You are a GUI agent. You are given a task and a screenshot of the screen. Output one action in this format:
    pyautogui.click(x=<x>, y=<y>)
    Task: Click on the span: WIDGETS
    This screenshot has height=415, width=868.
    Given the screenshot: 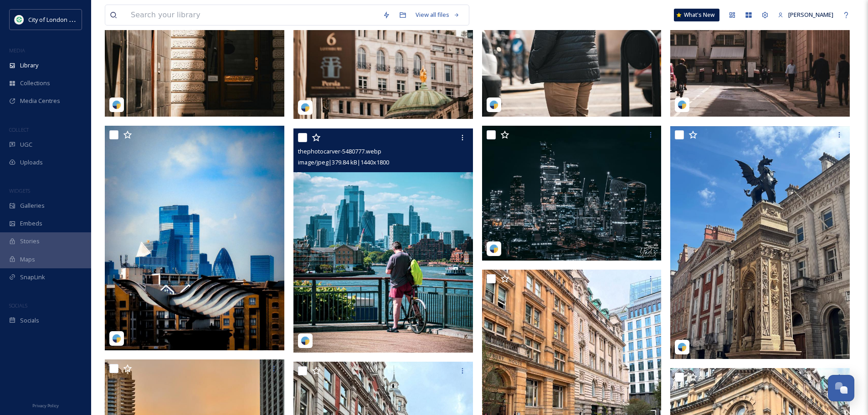 What is the action you would take?
    pyautogui.click(x=20, y=191)
    